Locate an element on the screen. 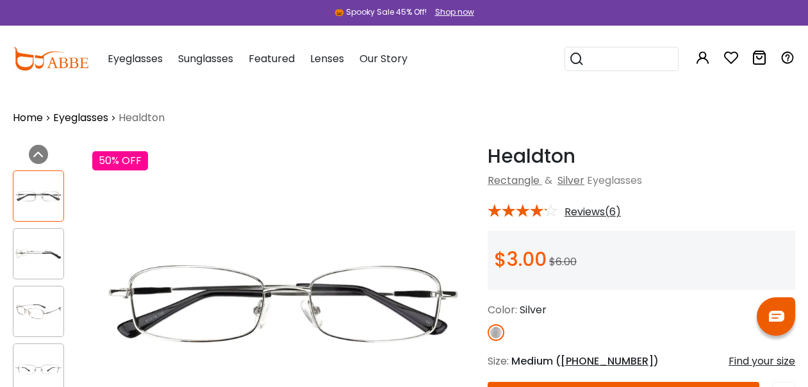 The width and height of the screenshot is (808, 387). a: Rectangle is located at coordinates (513, 180).